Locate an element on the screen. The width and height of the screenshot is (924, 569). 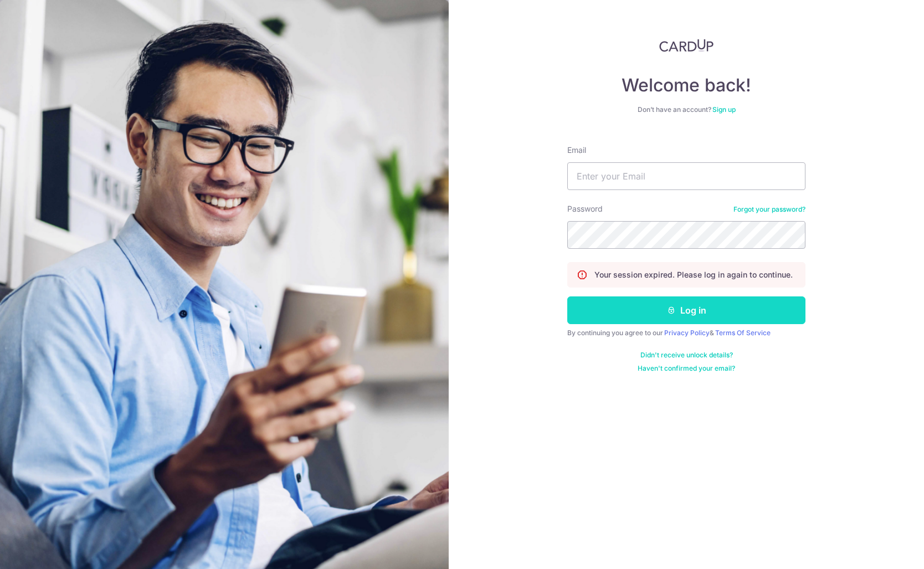
a: Forgot your password? is located at coordinates (770, 210).